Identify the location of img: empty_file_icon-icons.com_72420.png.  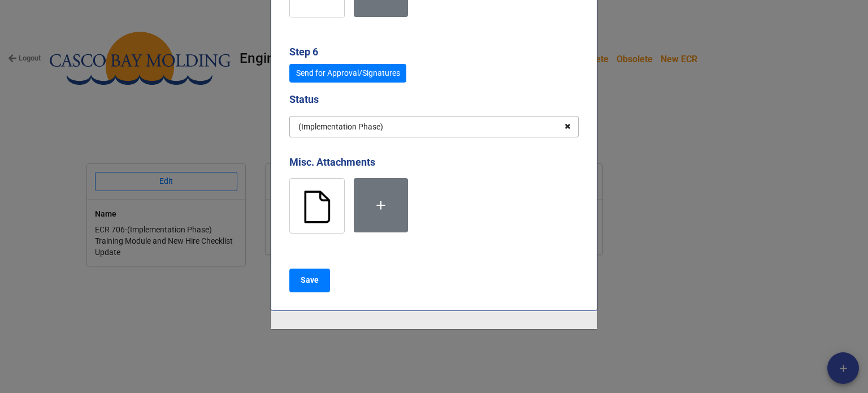
(317, 206).